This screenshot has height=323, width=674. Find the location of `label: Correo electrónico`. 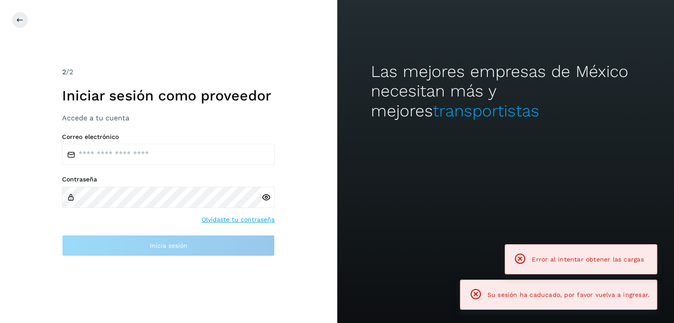

label: Correo electrónico is located at coordinates (168, 137).